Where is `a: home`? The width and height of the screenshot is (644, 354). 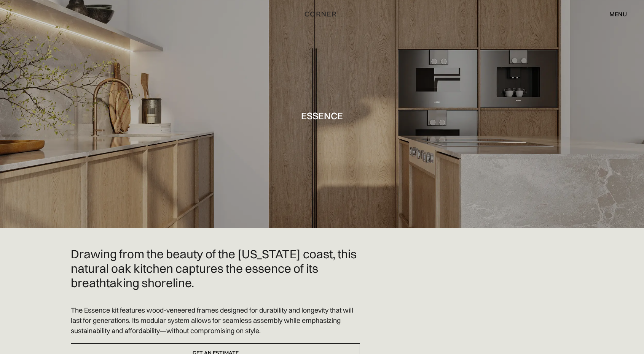 a: home is located at coordinates (322, 14).